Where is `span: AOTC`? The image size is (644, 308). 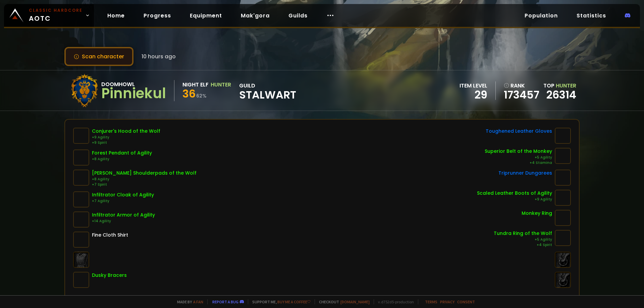
span: AOTC is located at coordinates (56, 15).